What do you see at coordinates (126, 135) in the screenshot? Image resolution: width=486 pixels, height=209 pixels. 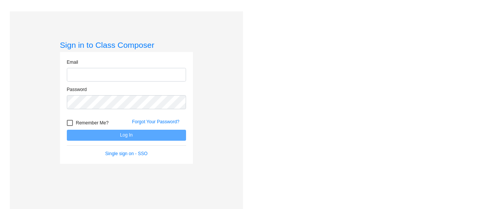 I see `button: Log In` at bounding box center [126, 135].